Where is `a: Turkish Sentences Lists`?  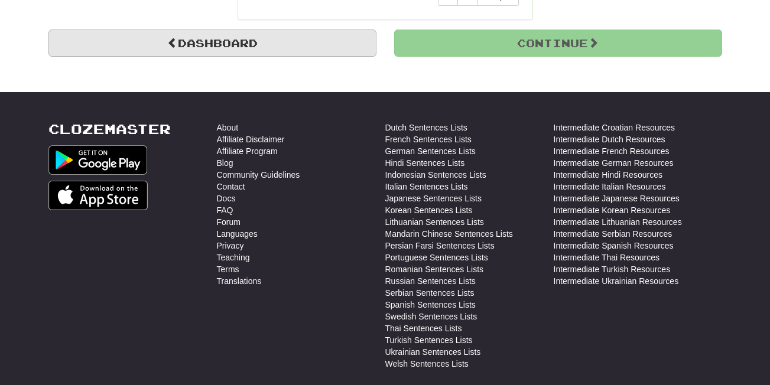
a: Turkish Sentences Lists is located at coordinates (429, 340).